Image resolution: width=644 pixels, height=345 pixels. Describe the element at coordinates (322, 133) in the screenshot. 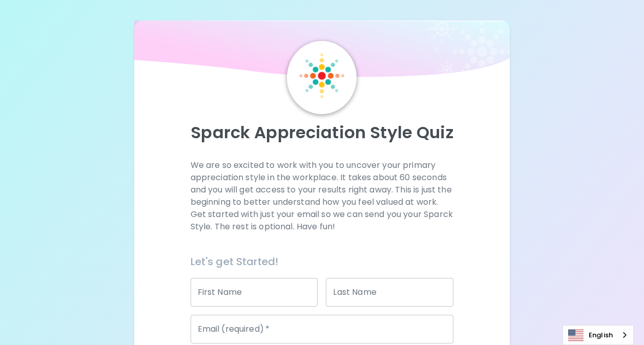

I see `p: Sparck Appreciation Style Quiz` at that location.